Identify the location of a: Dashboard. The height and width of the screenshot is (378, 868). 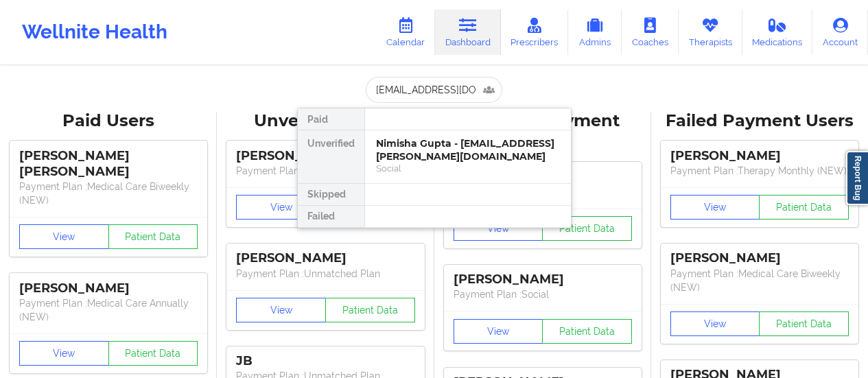
(468, 32).